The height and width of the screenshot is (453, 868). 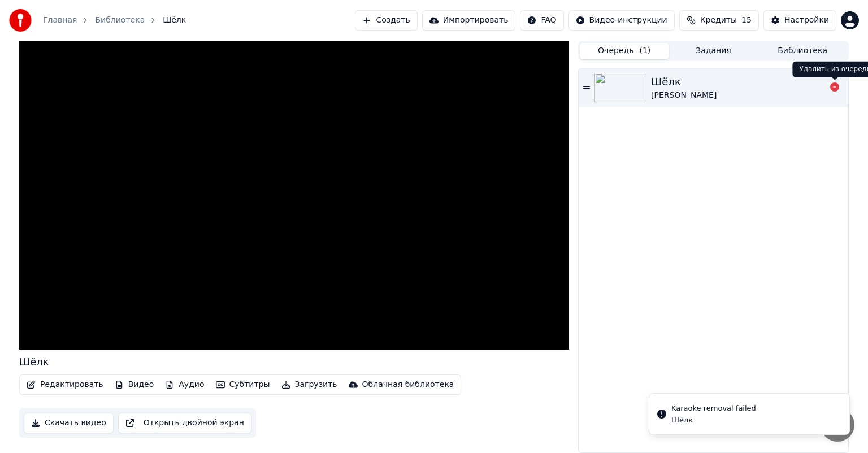 I want to click on a: Библиотека, so click(x=119, y=21).